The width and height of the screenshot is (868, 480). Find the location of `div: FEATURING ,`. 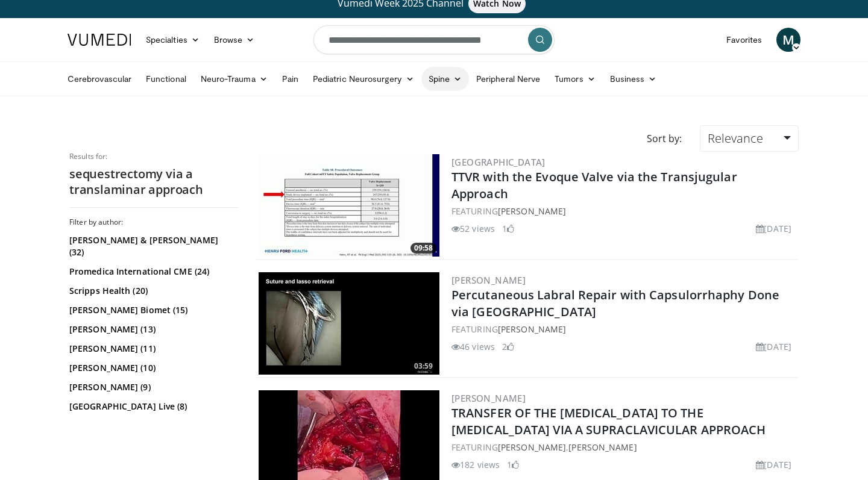

div: FEATURING , is located at coordinates (624, 447).